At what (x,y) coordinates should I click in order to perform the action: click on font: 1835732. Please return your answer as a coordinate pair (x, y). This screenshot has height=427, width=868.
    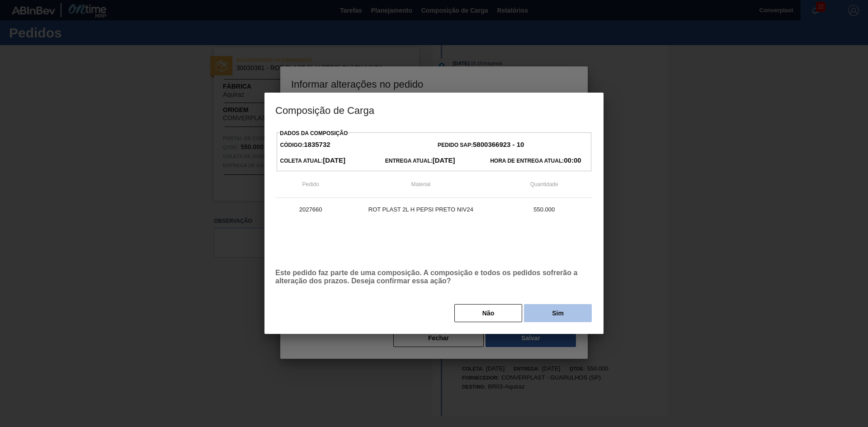
    Looking at the image, I should click on (317, 144).